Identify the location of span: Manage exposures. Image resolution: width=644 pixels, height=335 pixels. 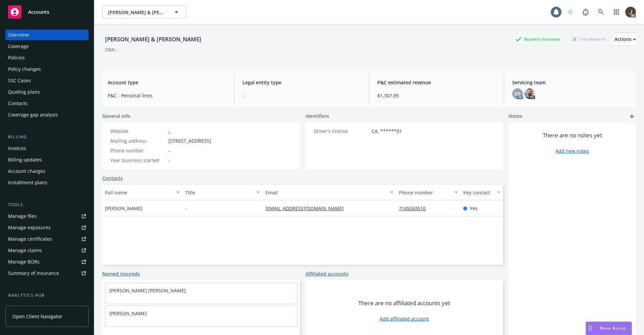
(47, 227).